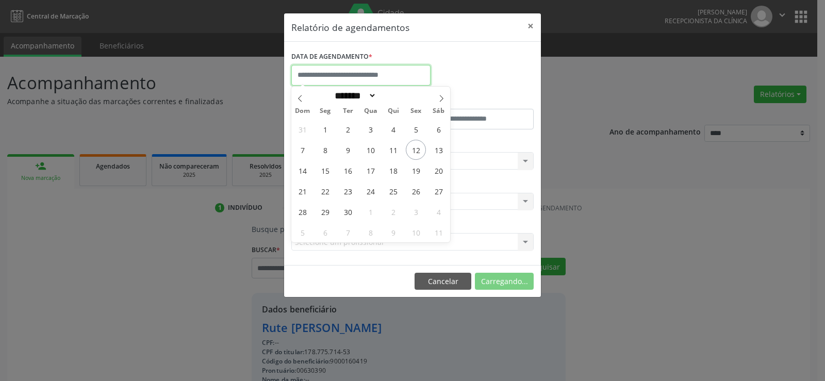 Image resolution: width=825 pixels, height=381 pixels. I want to click on span: Setembro 12, 2025, so click(416, 150).